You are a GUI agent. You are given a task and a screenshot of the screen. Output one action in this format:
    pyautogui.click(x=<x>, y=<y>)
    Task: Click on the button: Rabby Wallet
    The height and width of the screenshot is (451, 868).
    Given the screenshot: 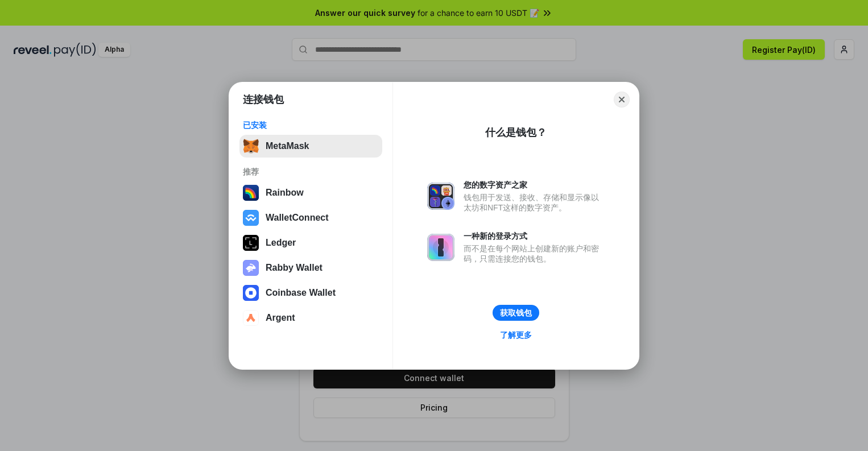 What is the action you would take?
    pyautogui.click(x=311, y=268)
    